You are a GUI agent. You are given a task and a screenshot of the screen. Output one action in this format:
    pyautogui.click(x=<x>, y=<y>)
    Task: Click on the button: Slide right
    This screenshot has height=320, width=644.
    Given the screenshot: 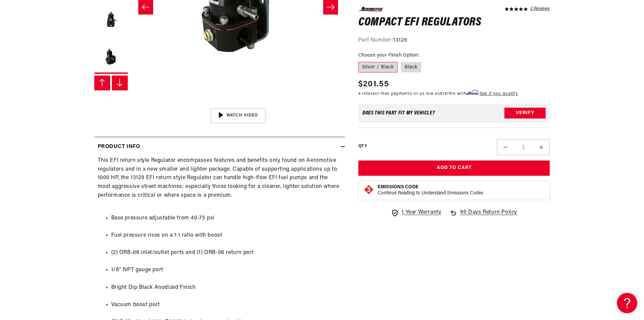 What is the action you would take?
    pyautogui.click(x=120, y=83)
    